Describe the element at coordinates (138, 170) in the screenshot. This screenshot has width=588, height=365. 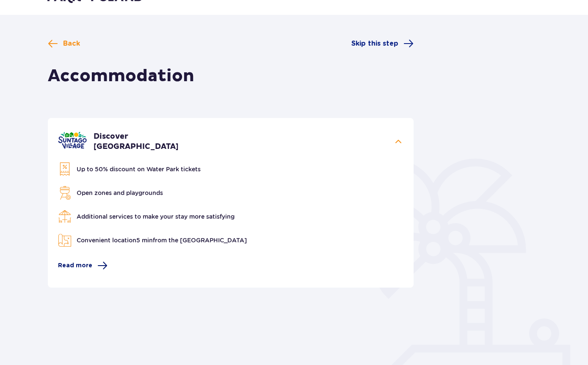
I see `span: Up to 50% discount on Water Park tickets` at that location.